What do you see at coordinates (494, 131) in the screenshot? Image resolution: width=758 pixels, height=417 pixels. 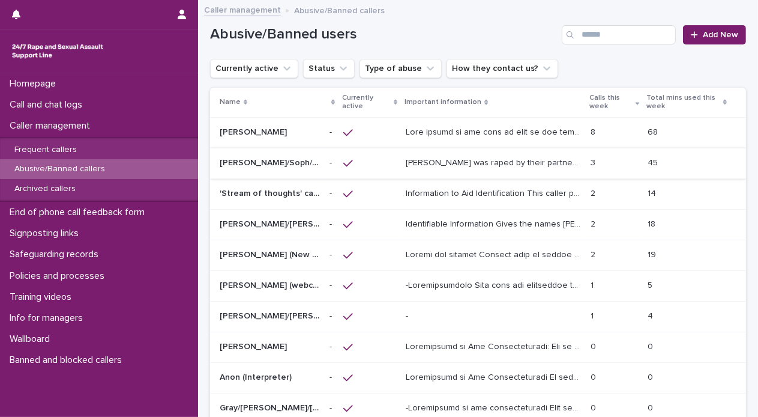 I see `p: This caller is not able to call us any longer - see below Information to Aid Identification: She ...` at bounding box center [494, 131].